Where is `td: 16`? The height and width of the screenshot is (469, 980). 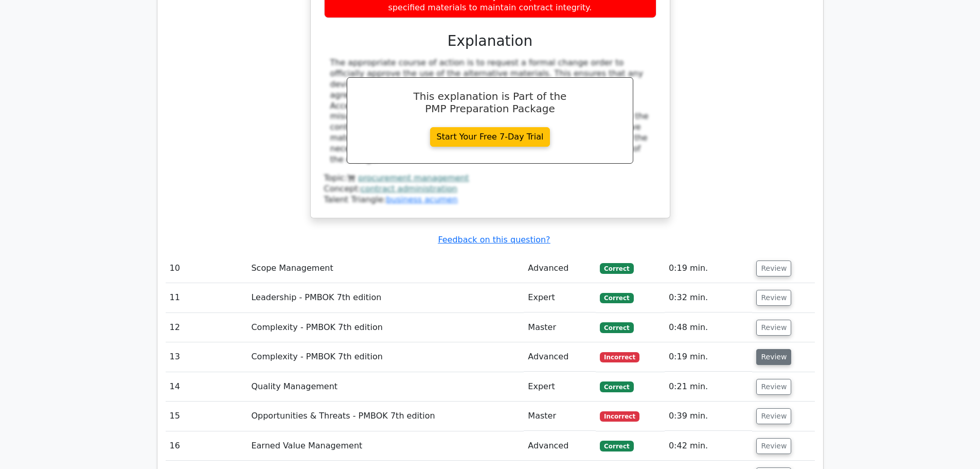 td: 16 is located at coordinates (206, 446).